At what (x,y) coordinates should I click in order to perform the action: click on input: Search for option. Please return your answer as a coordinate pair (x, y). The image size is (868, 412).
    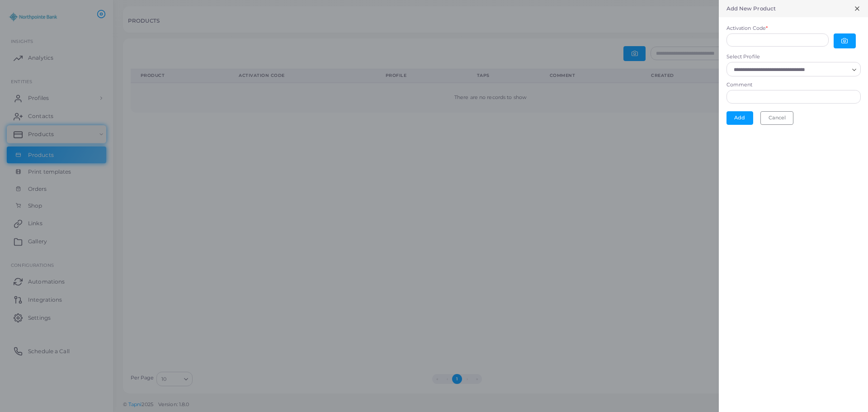
    Looking at the image, I should click on (790, 69).